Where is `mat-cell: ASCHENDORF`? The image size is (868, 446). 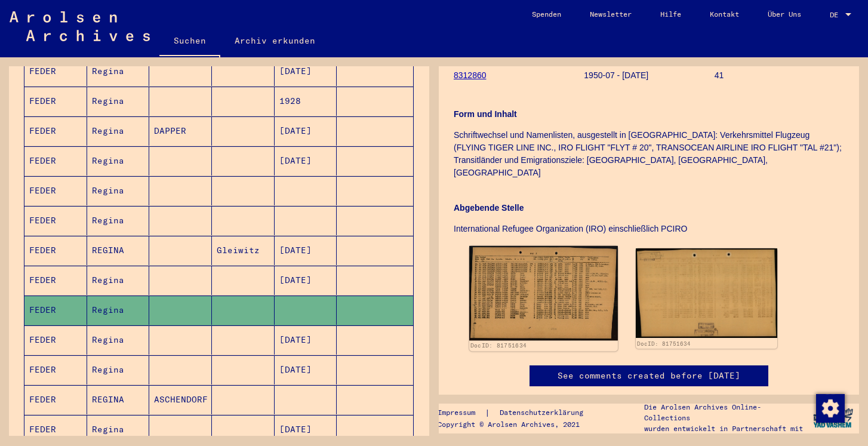
mat-cell: ASCHENDORF is located at coordinates (180, 400).